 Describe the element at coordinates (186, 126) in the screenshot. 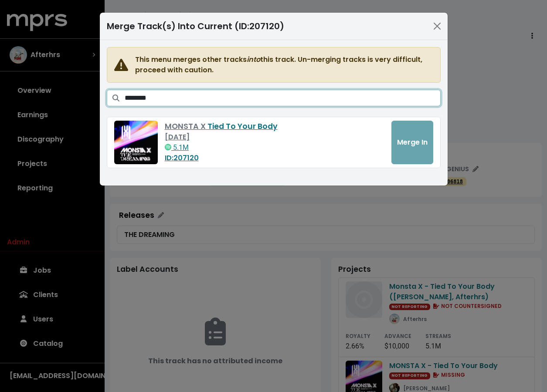

I see `span: MONSTA X` at that location.